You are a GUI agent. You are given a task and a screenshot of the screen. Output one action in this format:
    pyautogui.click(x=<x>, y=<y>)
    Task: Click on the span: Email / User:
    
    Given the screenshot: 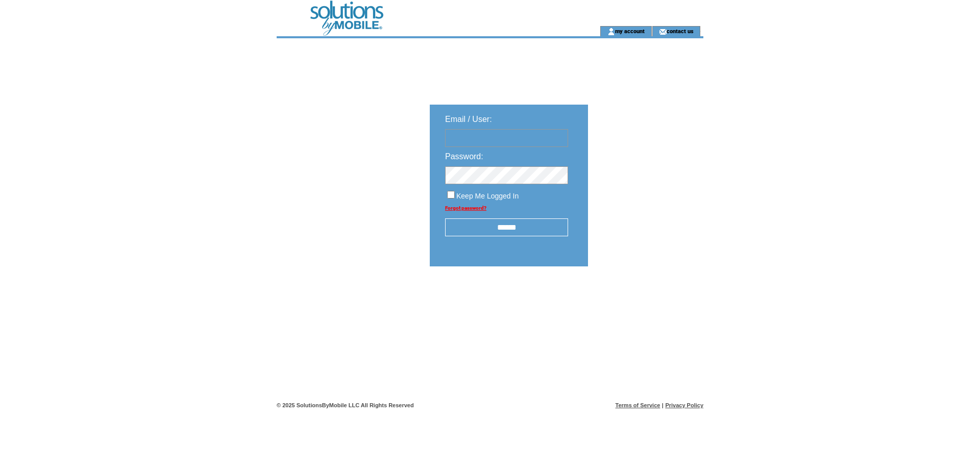 What is the action you would take?
    pyautogui.click(x=469, y=119)
    